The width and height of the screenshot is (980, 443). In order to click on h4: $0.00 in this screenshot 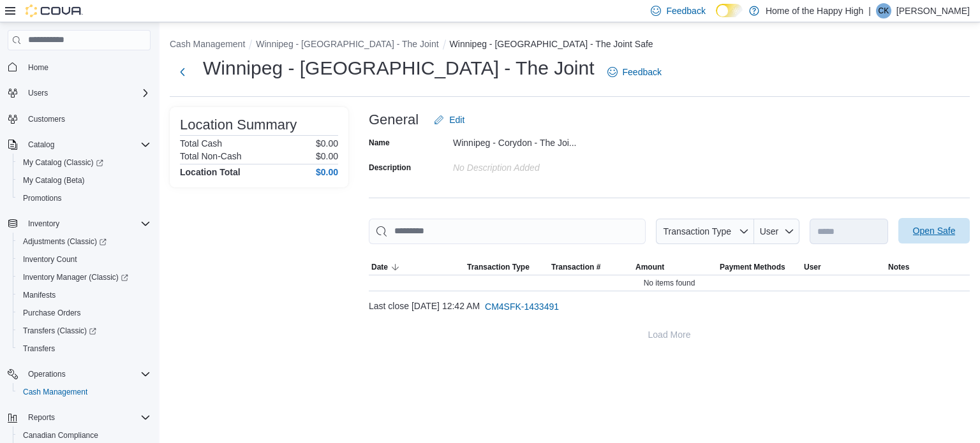, I will do `click(327, 172)`.